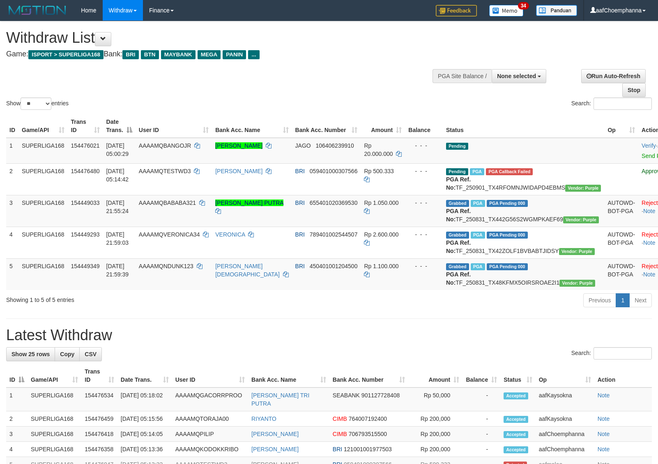 This screenshot has height=464, width=658. What do you see at coordinates (346, 395) in the screenshot?
I see `span: SEABANK` at bounding box center [346, 395].